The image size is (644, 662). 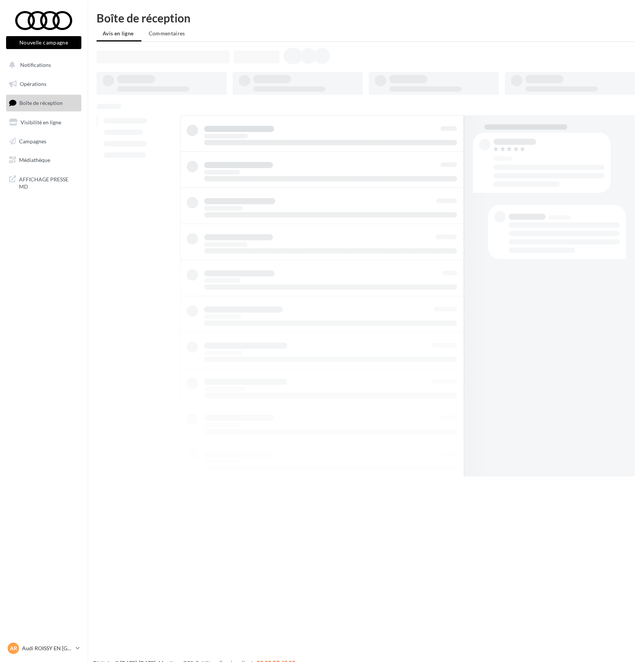 What do you see at coordinates (167, 33) in the screenshot?
I see `span: Commentaires` at bounding box center [167, 33].